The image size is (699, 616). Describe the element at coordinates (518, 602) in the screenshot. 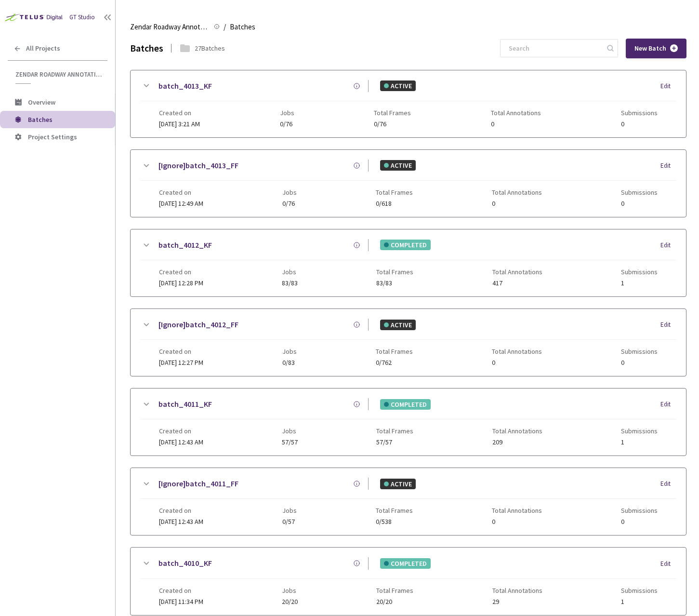

I see `span: 29` at that location.